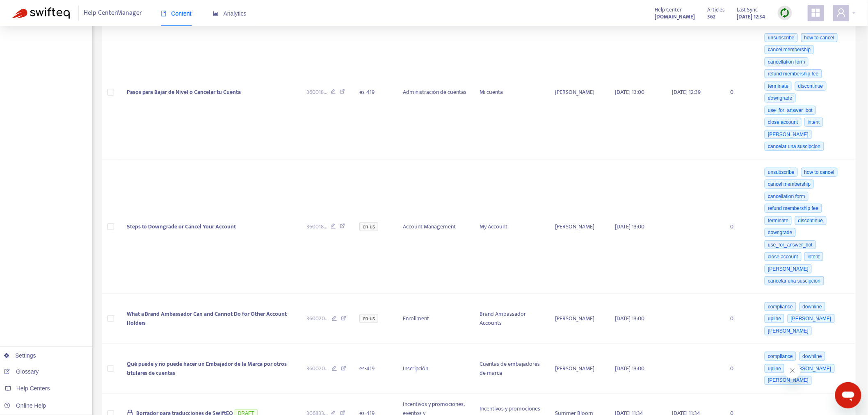 The width and height of the screenshot is (868, 415). Describe the element at coordinates (511, 319) in the screenshot. I see `td: Brand Ambassador Accounts` at that location.